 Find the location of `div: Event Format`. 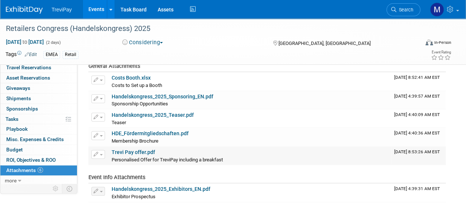

div: Event Format is located at coordinates (419, 44).